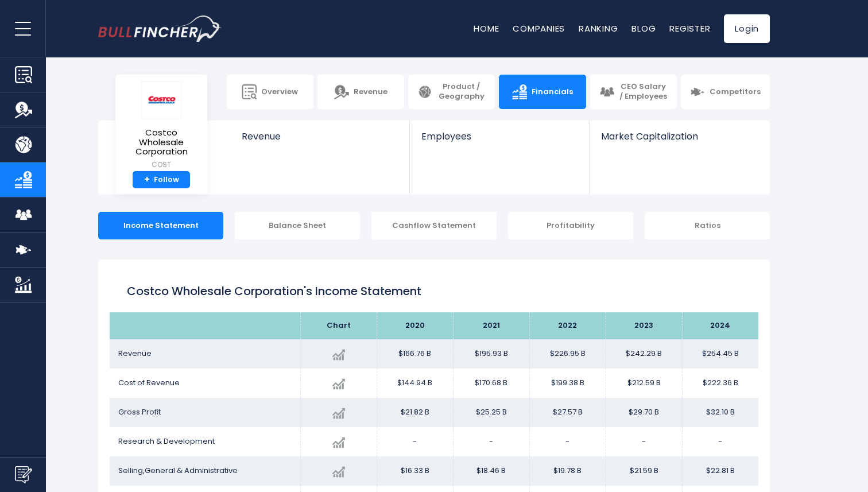 Image resolution: width=868 pixels, height=492 pixels. I want to click on a: Costco Wholesale Corporation COST, so click(161, 126).